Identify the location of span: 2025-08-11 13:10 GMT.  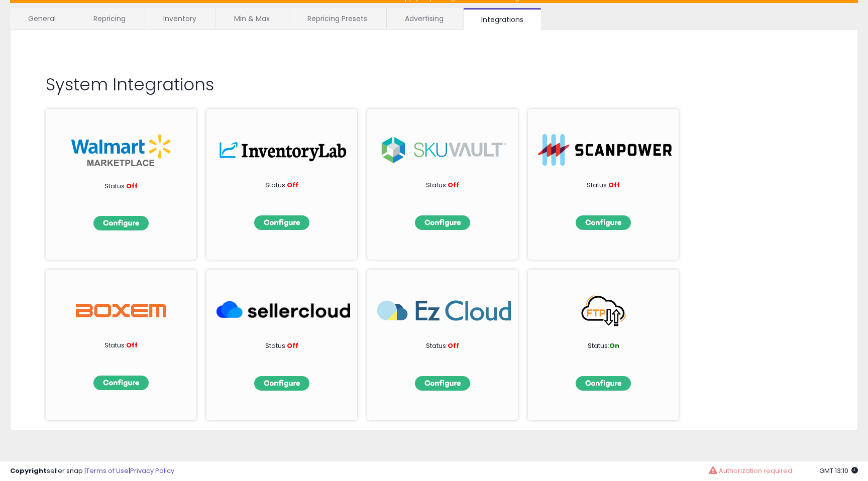
(839, 471).